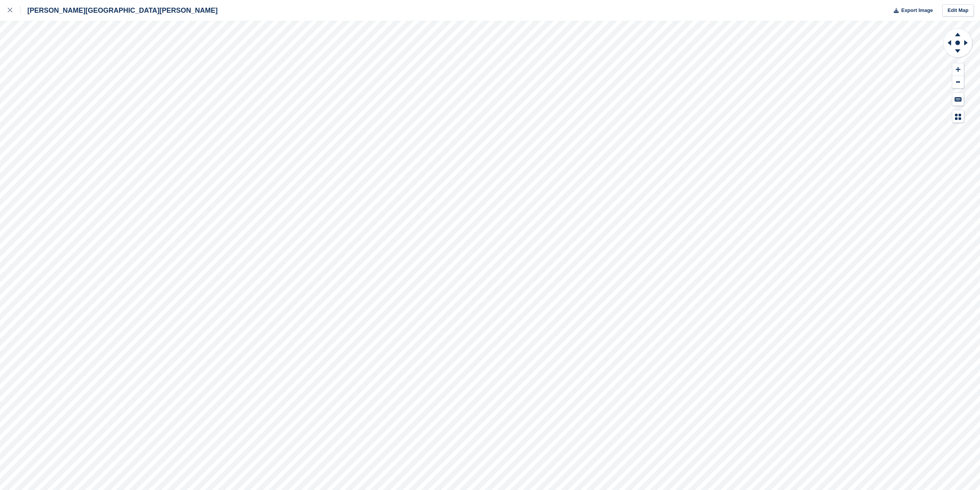  I want to click on a: Edit Map, so click(958, 10).